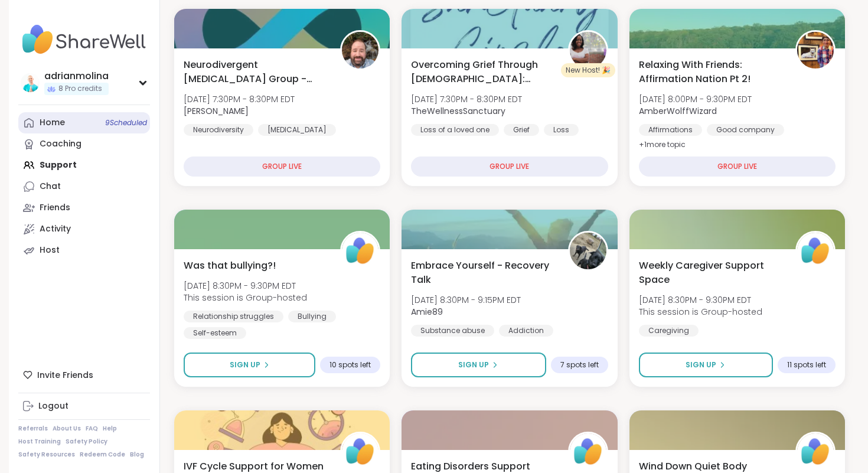 This screenshot has width=868, height=473. Describe the element at coordinates (80, 89) in the screenshot. I see `span: 8 Pro credits` at that location.